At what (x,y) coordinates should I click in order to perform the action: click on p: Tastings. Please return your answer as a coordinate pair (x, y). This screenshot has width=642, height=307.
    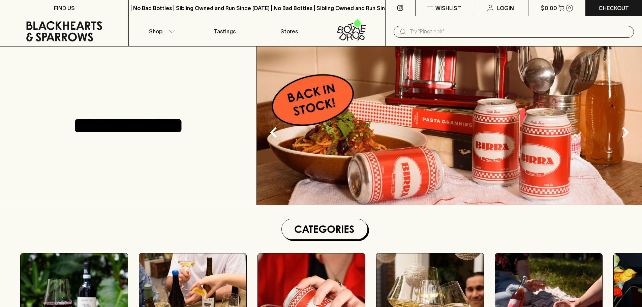
    Looking at the image, I should click on (225, 31).